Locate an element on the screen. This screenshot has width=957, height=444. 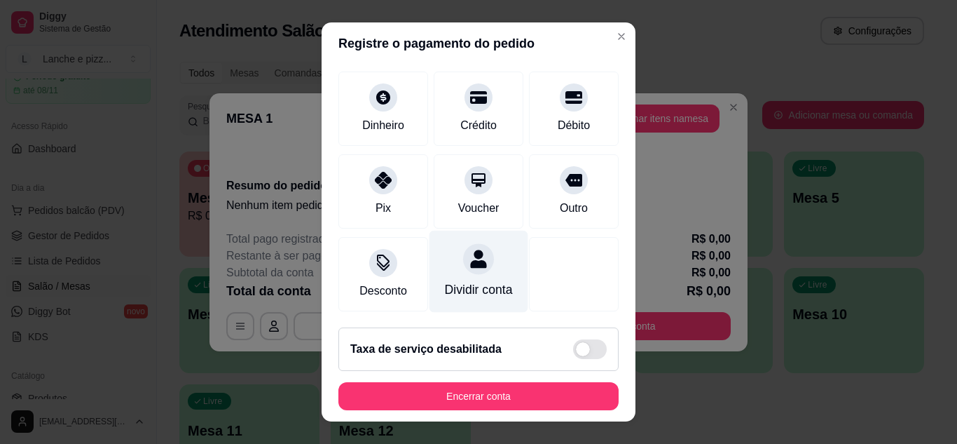
div: Débito is located at coordinates (574, 125).